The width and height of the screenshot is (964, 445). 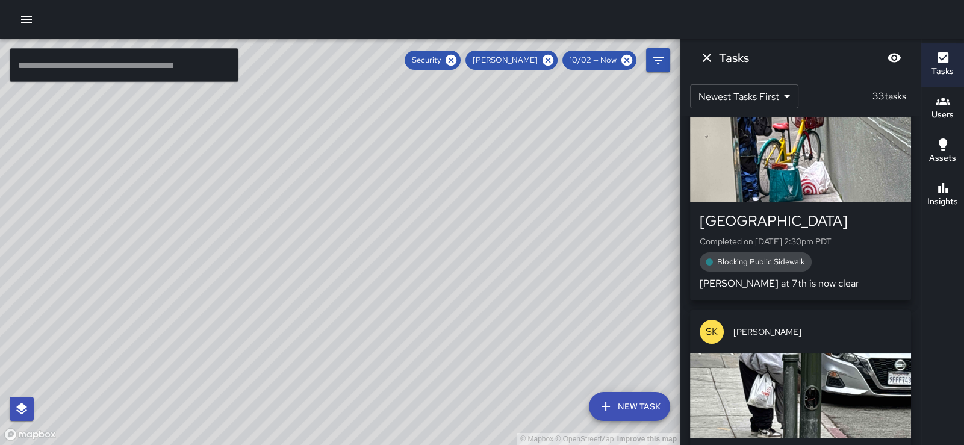 What do you see at coordinates (894, 58) in the screenshot?
I see `button: Blur` at bounding box center [894, 58].